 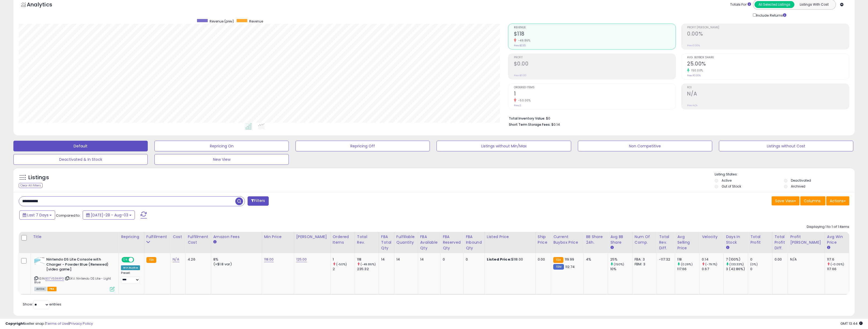 What do you see at coordinates (712, 260) in the screenshot?
I see `div: 0.14` at bounding box center [712, 260].